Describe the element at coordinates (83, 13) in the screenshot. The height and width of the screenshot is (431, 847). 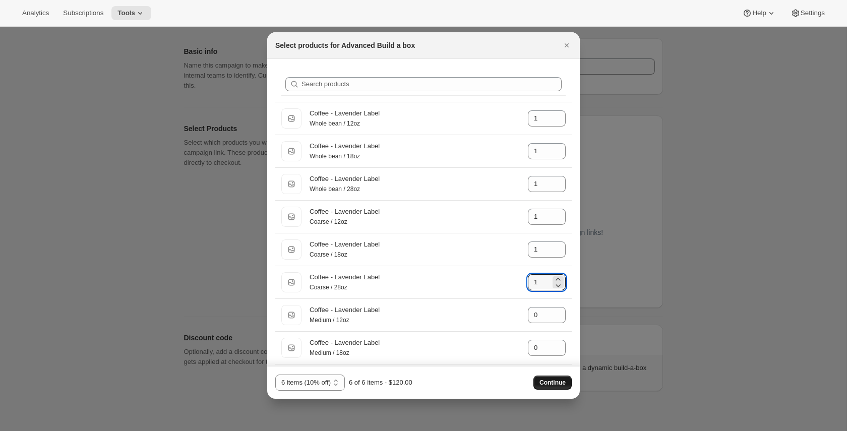
I see `span: Subscriptions` at that location.